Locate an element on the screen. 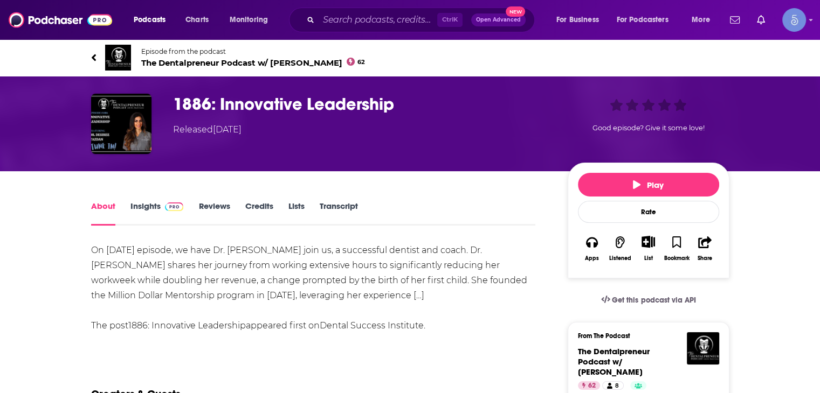 This screenshot has width=820, height=393. span: Podcasts is located at coordinates (149, 20).